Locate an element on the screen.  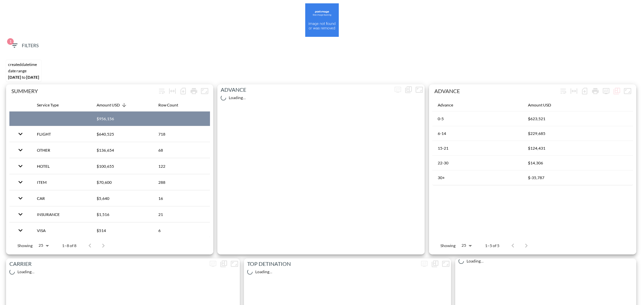
span: Service Type is located at coordinates (52, 105).